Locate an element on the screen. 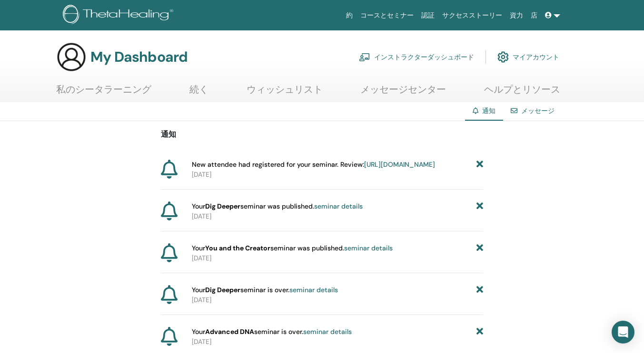 Image resolution: width=644 pixels, height=353 pixels. span: New attendee had registered for your seminar. Review: is located at coordinates (313, 165).